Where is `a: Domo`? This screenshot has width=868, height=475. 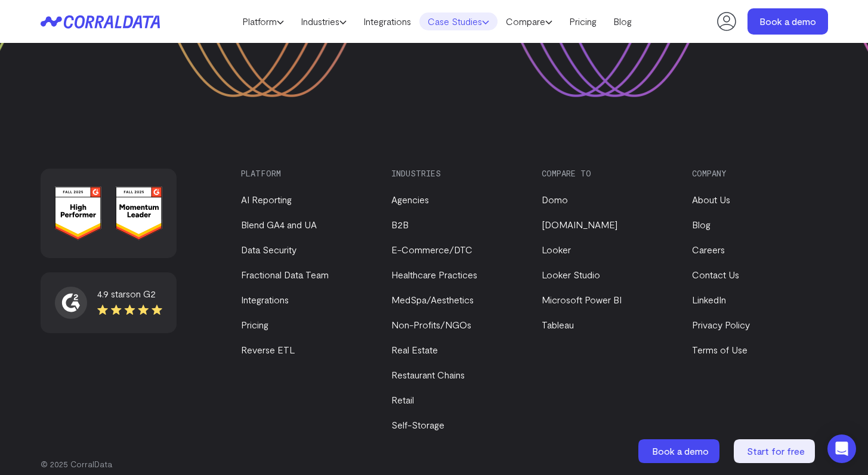 a: Domo is located at coordinates (555, 199).